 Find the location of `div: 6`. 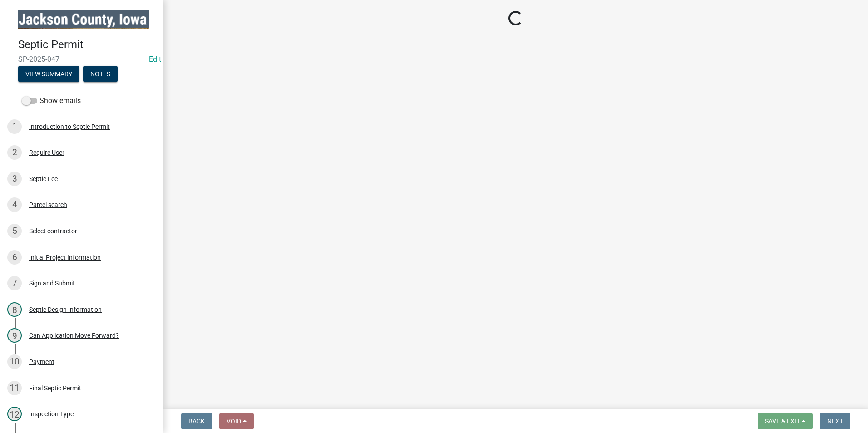

div: 6 is located at coordinates (15, 257).